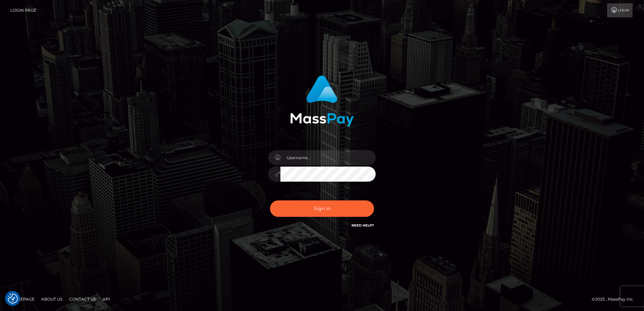  I want to click on input: Username..., so click(328, 158).